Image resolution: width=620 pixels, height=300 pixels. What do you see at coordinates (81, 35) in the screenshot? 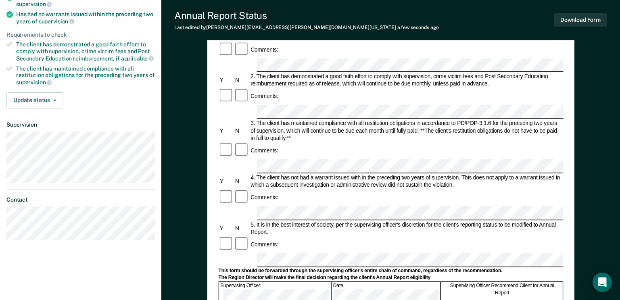
I see `div: Requirements to check` at bounding box center [81, 35].